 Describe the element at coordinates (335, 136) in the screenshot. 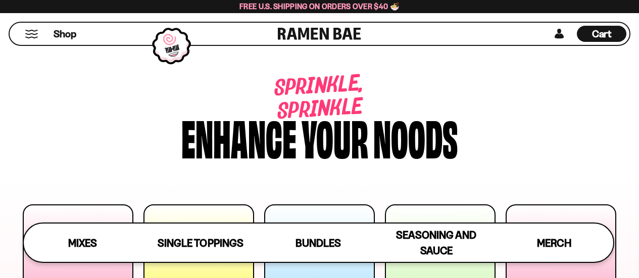

I see `div: your` at that location.